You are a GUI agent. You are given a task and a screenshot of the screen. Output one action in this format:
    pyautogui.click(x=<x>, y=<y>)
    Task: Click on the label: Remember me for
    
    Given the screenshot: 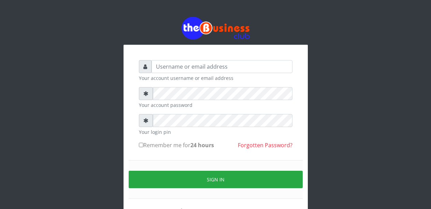 What is the action you would take?
    pyautogui.click(x=176, y=145)
    